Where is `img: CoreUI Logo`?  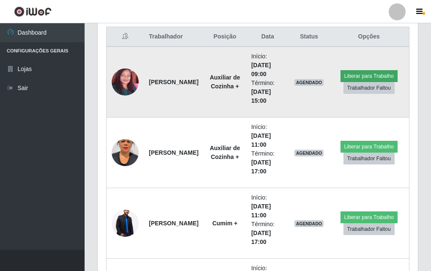 img: CoreUI Logo is located at coordinates (33, 11).